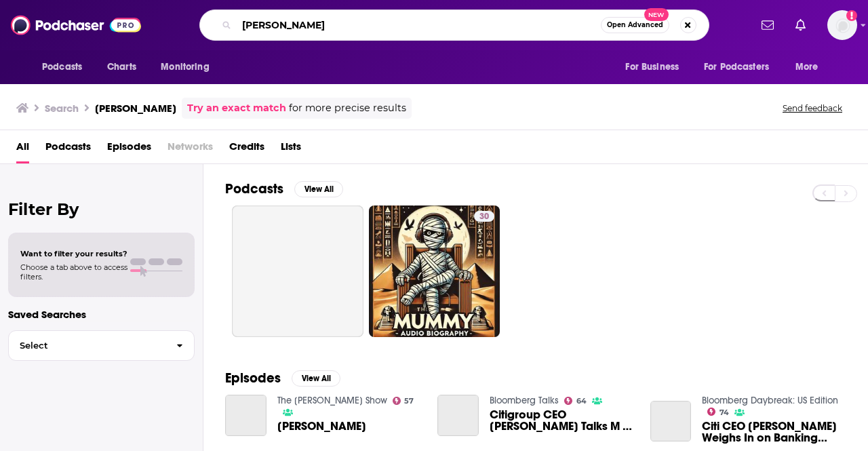 The image size is (868, 451). What do you see at coordinates (454, 25) in the screenshot?
I see `div: Search podcasts, credits, & more...` at bounding box center [454, 25].